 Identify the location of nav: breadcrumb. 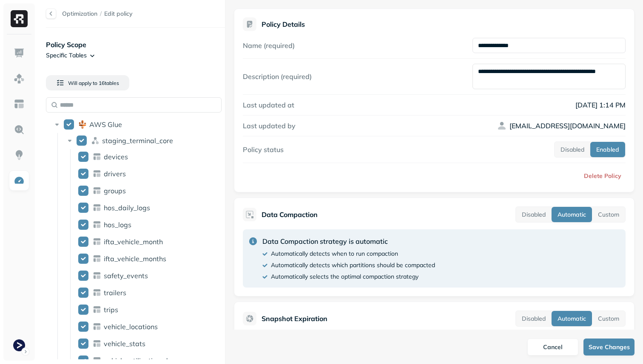
(97, 14).